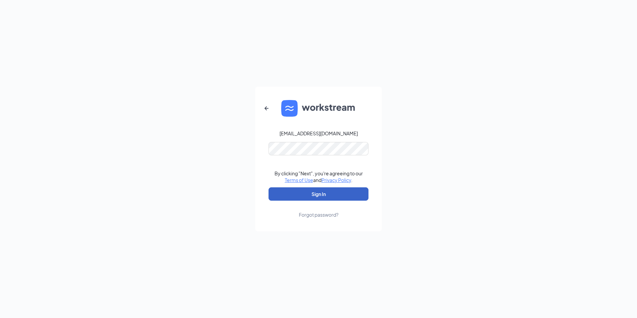 Image resolution: width=637 pixels, height=318 pixels. I want to click on a: Privacy Policy, so click(336, 180).